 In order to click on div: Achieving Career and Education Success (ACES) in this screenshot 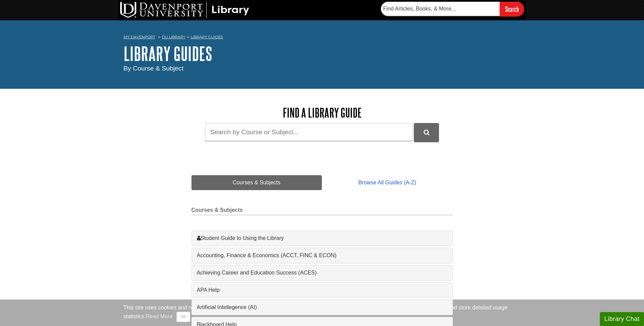, I will do `click(322, 273)`.